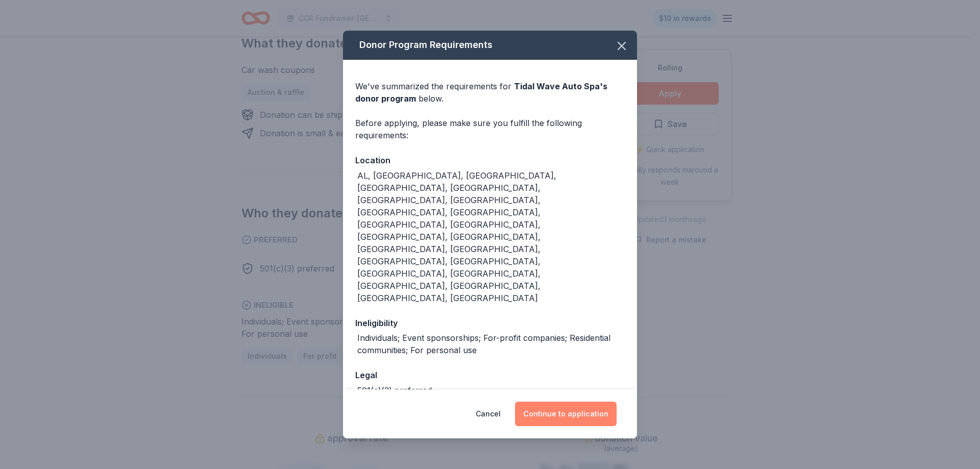 The height and width of the screenshot is (469, 980). Describe the element at coordinates (394, 390) in the screenshot. I see `div: 501(c)(3) preferred` at that location.